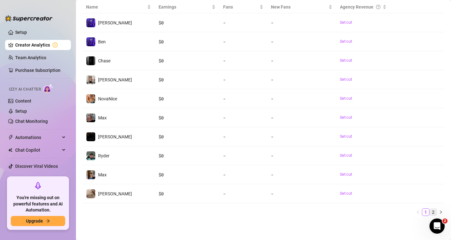 This screenshot has width=451, height=240. What do you see at coordinates (40, 45) in the screenshot?
I see `a: Creator Analytics exclamation-circle` at bounding box center [40, 45].